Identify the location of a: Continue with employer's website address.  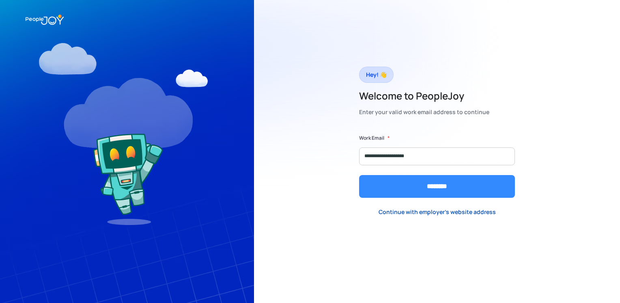
(437, 212).